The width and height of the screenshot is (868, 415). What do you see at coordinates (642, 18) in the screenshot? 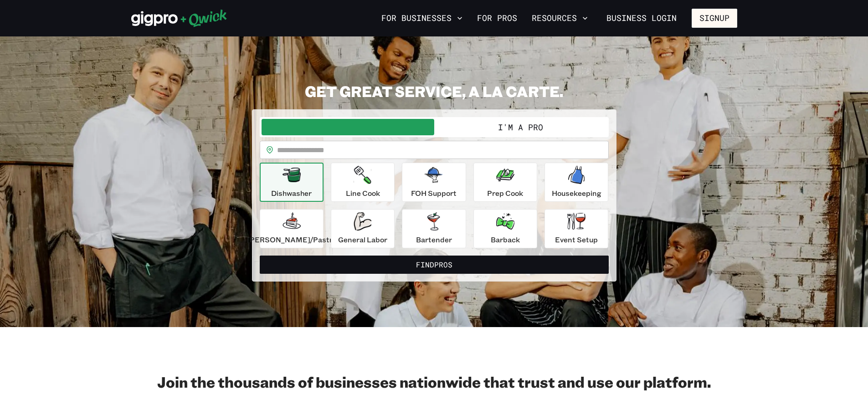
I see `a: Business Login` at bounding box center [642, 18].